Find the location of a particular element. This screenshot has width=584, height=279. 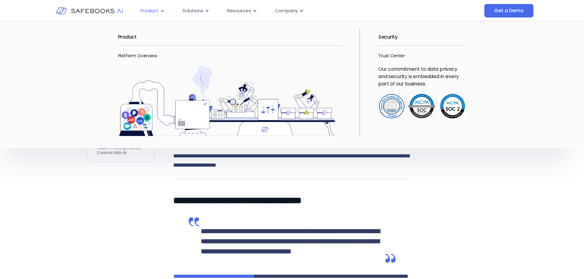

div: Menu Toggle is located at coordinates (279, 11).